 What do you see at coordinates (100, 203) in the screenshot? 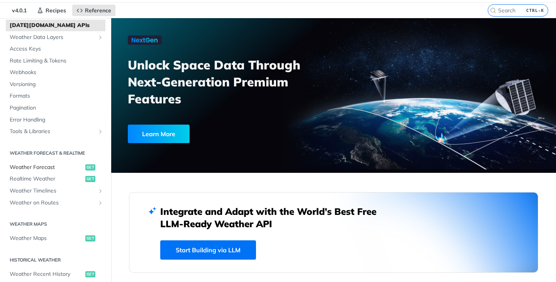
I see `button: Show subpages for Weather on Routes` at bounding box center [100, 203].